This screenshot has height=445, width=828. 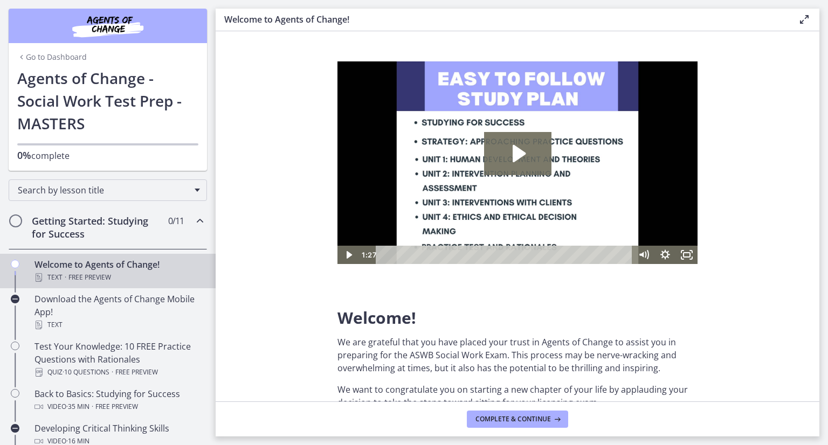 What do you see at coordinates (518, 355) in the screenshot?
I see `p: We are grateful that you have placed your trust in Agents of Change to assist you in preparing fo...` at bounding box center [518, 355].